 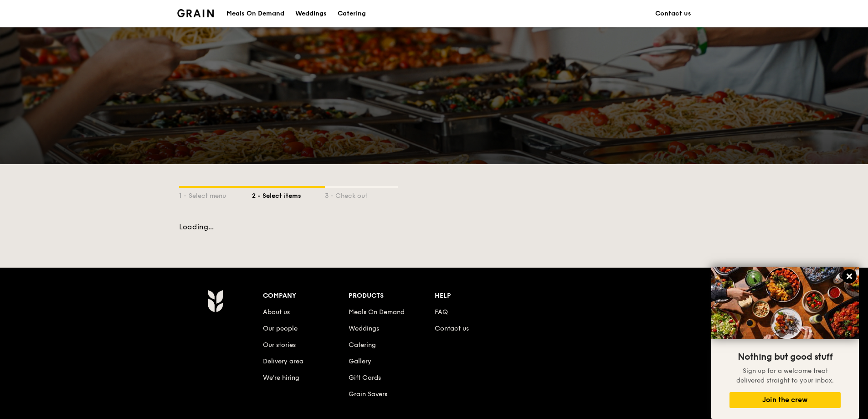 What do you see at coordinates (435, 227) in the screenshot?
I see `div: Loading...` at bounding box center [435, 227].